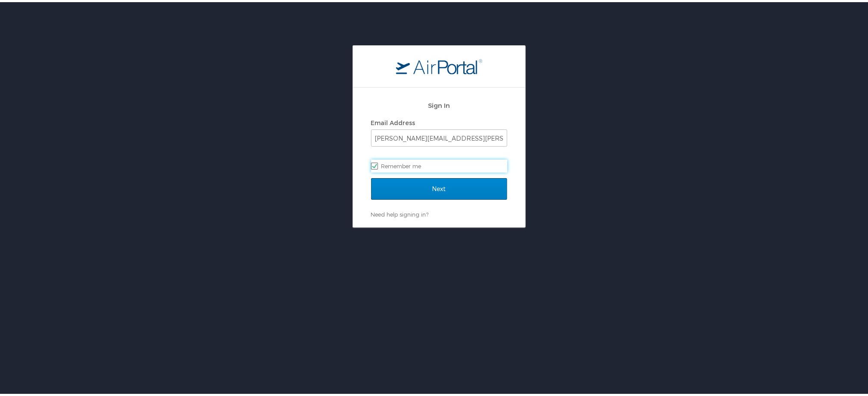  What do you see at coordinates (439, 64) in the screenshot?
I see `img: logo` at bounding box center [439, 64].